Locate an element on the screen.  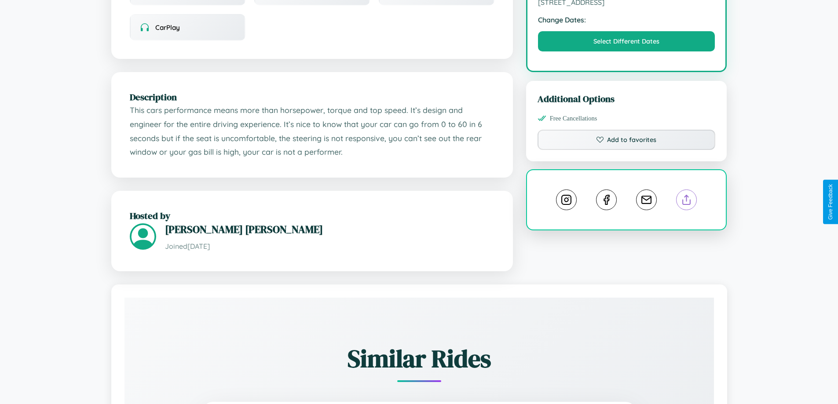
strong: Change Dates: is located at coordinates (626, 20).